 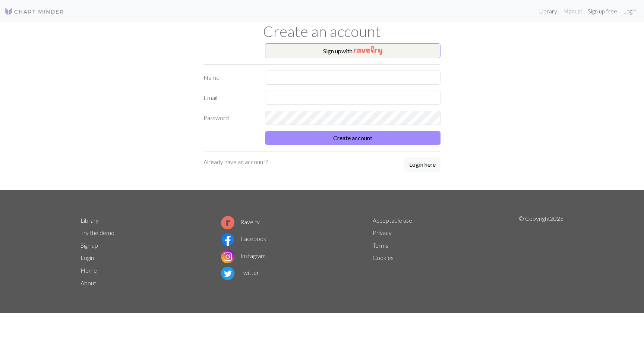 I want to click on a: Home, so click(x=88, y=270).